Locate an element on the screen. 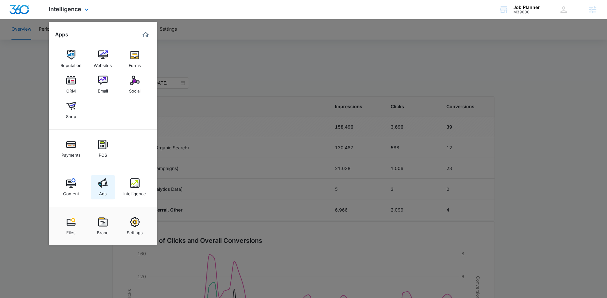 The width and height of the screenshot is (607, 298). a: Social is located at coordinates (135, 84).